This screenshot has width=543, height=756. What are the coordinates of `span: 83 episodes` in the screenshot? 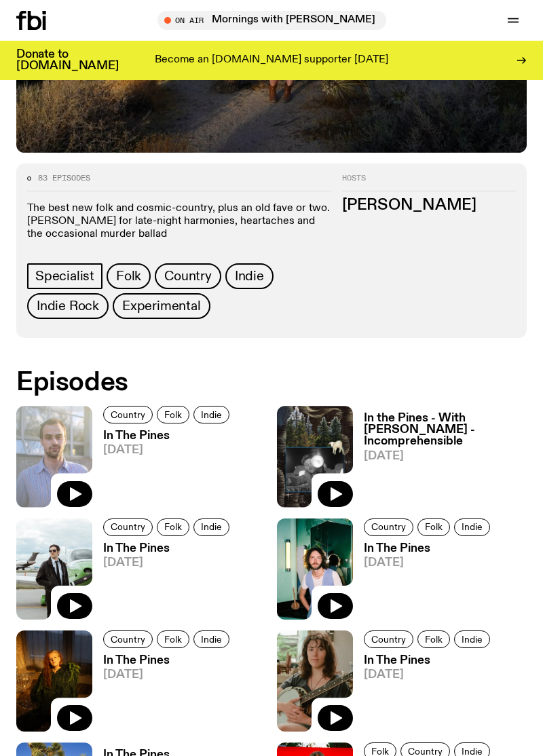 It's located at (63, 177).